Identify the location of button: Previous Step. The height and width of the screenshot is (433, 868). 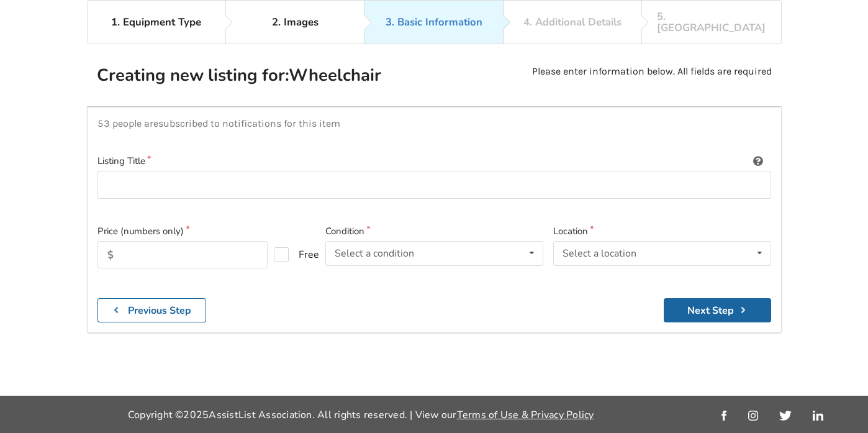
(152, 310).